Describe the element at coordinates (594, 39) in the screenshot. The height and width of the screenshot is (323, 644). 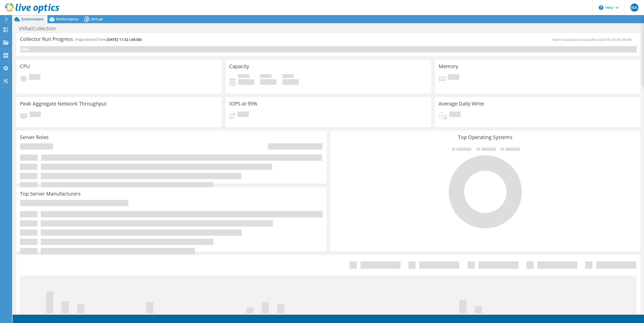
I see `span: Next recalculation available at` at that location.